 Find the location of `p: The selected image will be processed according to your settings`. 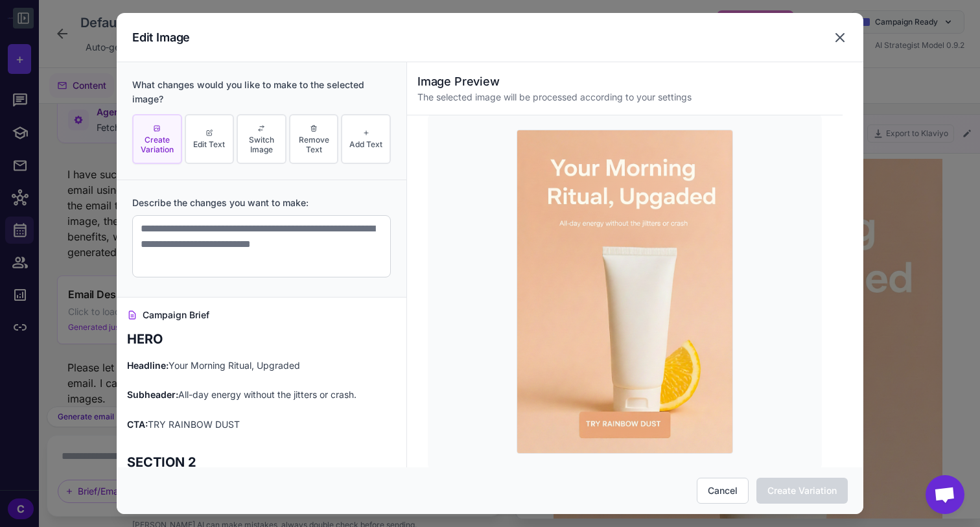

p: The selected image will be processed according to your settings is located at coordinates (625, 98).